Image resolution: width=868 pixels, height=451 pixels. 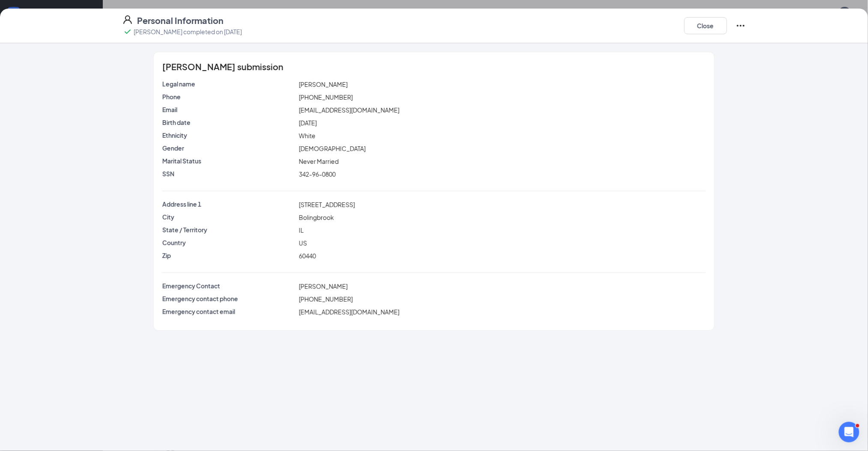 What do you see at coordinates (228, 97) in the screenshot?
I see `p: Phone` at bounding box center [228, 97].